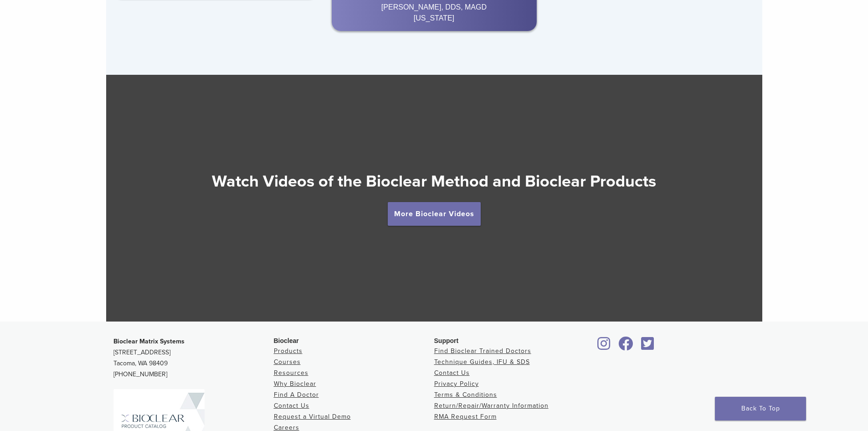 This screenshot has width=868, height=431. Describe the element at coordinates (435, 214) in the screenshot. I see `a: More Bioclear Videos` at that location.